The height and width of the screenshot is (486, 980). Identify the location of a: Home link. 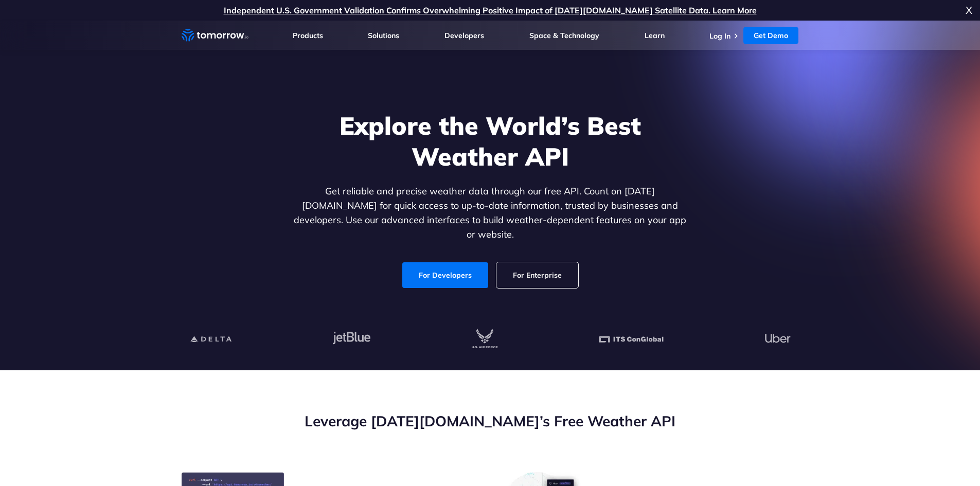
(215, 36).